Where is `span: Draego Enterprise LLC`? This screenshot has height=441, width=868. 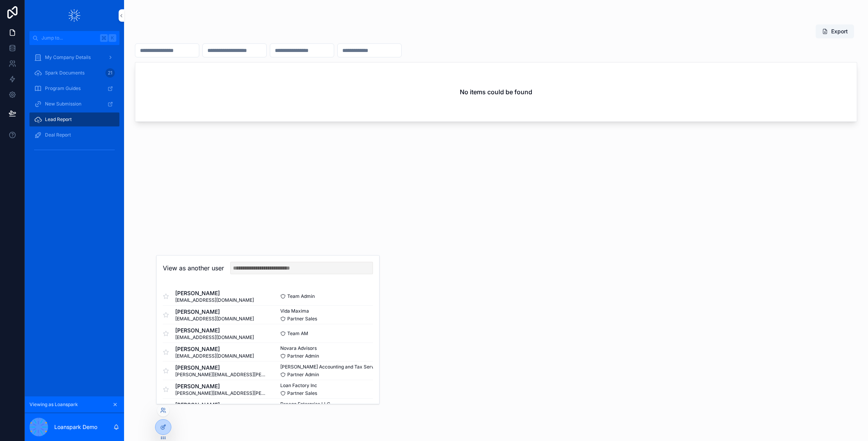 span: Draego Enterprise LLC is located at coordinates (305, 404).